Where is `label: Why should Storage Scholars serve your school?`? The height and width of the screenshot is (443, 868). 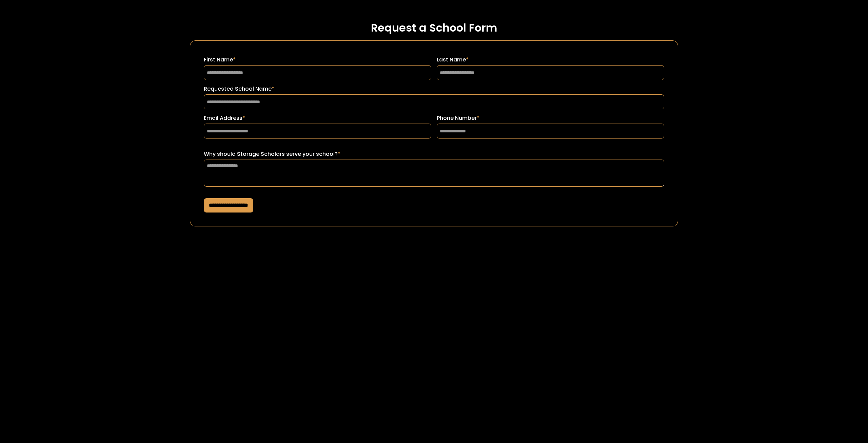 label: Why should Storage Scholars serve your school? is located at coordinates (434, 154).